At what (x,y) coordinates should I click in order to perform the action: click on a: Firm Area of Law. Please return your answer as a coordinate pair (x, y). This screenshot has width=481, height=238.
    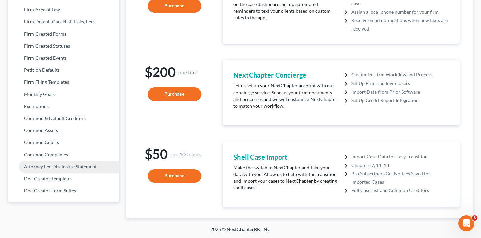
    Looking at the image, I should click on (64, 10).